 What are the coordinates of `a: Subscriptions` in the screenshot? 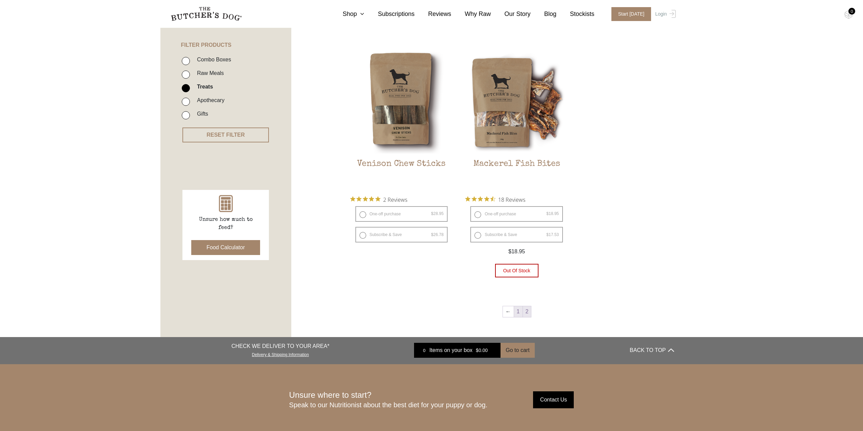 It's located at (389, 14).